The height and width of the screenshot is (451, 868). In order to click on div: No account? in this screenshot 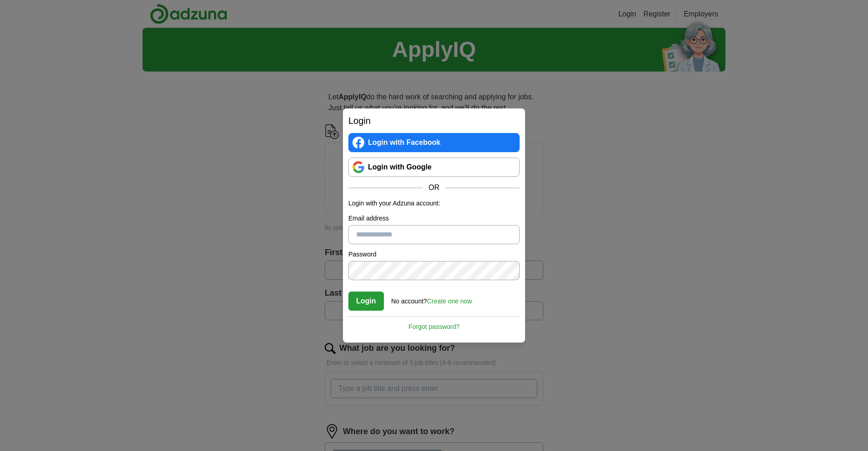, I will do `click(431, 298)`.